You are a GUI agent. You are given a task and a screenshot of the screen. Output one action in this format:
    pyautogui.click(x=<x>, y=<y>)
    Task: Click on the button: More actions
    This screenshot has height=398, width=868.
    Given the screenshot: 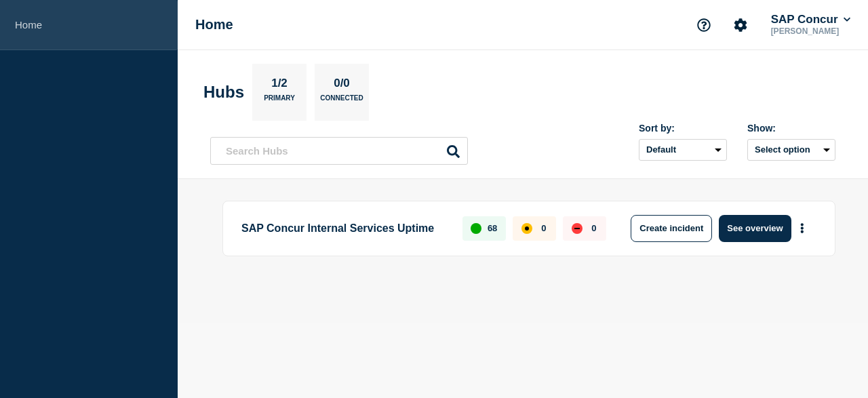 What is the action you would take?
    pyautogui.click(x=802, y=228)
    